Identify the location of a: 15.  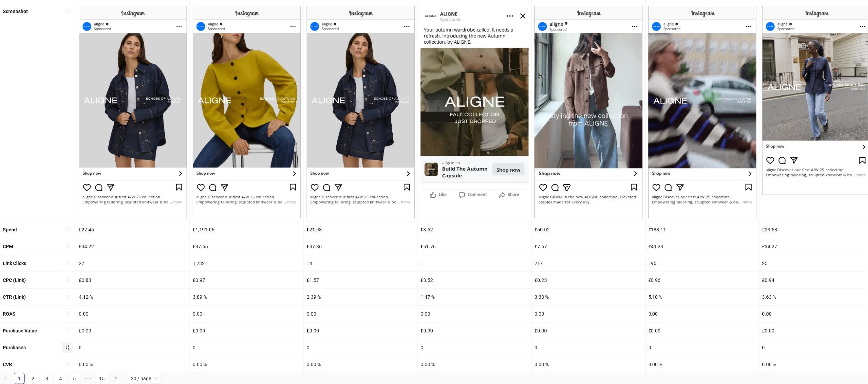
(102, 379).